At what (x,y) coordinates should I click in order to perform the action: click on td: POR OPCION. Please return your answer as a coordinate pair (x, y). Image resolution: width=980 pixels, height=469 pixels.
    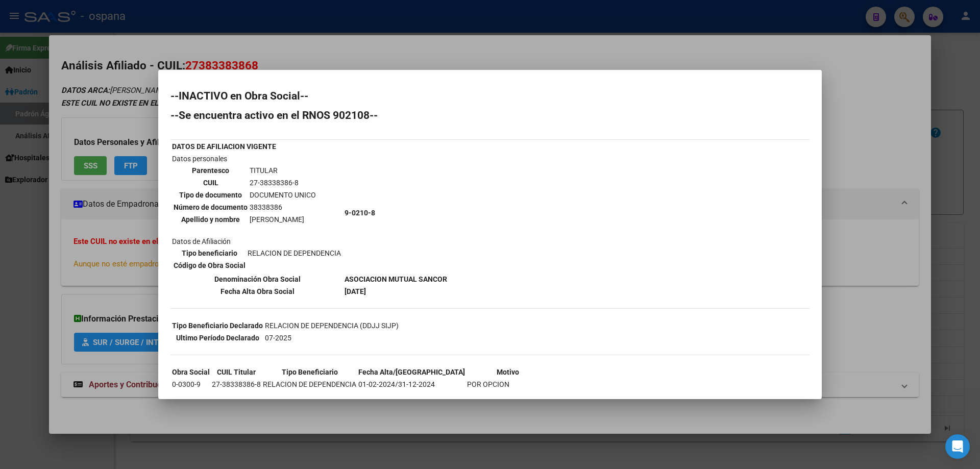
    Looking at the image, I should click on (507, 384).